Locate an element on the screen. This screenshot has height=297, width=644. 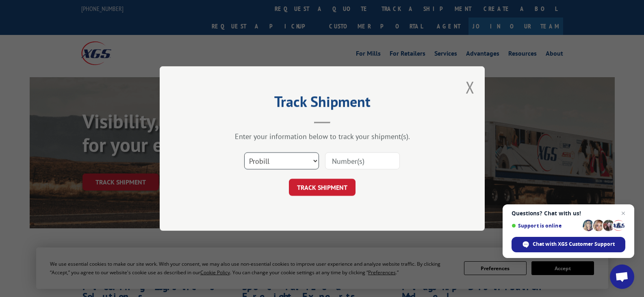
span: Chat with XGS Customer Support is located at coordinates (574, 244).